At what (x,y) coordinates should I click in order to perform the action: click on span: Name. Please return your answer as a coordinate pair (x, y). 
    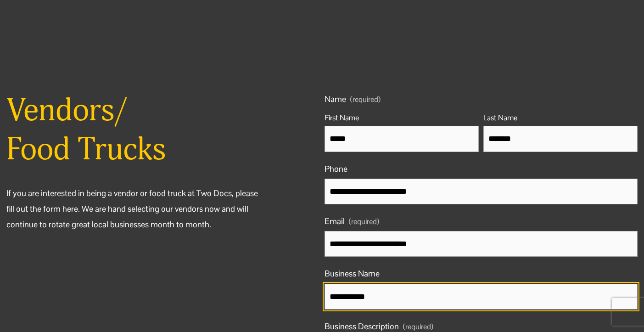
    Looking at the image, I should click on (335, 99).